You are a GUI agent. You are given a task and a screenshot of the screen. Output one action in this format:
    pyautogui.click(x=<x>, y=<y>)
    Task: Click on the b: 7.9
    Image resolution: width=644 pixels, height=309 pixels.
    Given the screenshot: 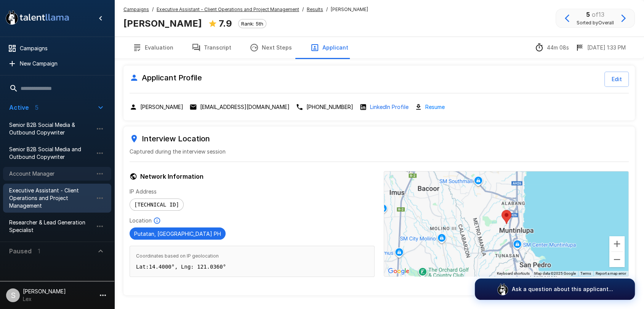 What is the action you would take?
    pyautogui.click(x=225, y=23)
    